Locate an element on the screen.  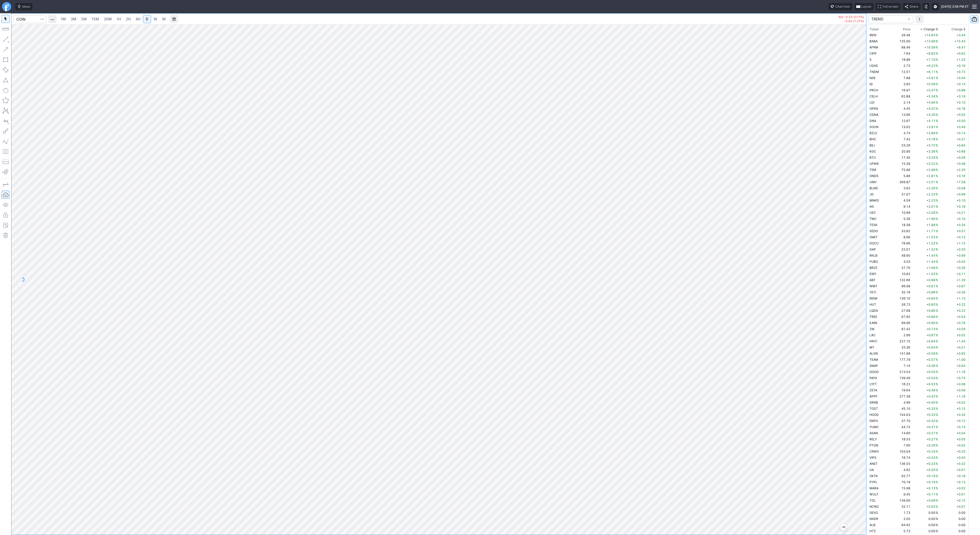
span: +0.16 is located at coordinates (961, 176).